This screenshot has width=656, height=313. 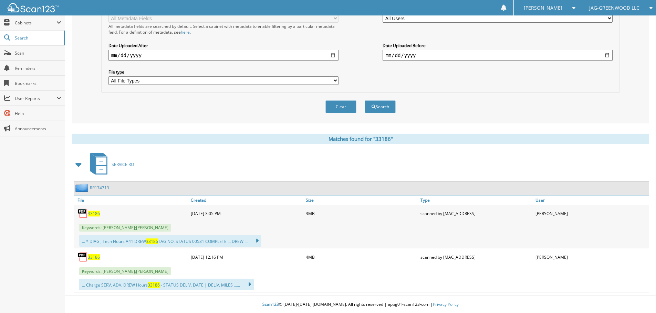 What do you see at coordinates (360, 139) in the screenshot?
I see `div: Matches found for "33186"` at bounding box center [360, 139].